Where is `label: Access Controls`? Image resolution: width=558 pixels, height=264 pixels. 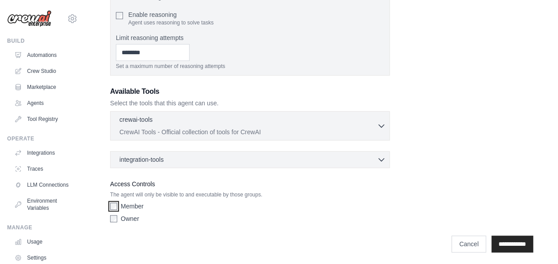 label: Access Controls is located at coordinates (250, 184).